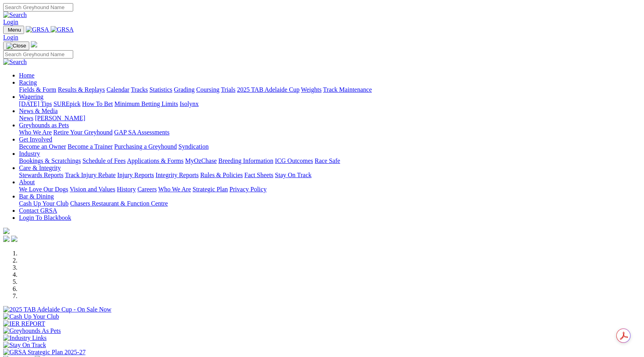  I want to click on a: Get Involved, so click(36, 139).